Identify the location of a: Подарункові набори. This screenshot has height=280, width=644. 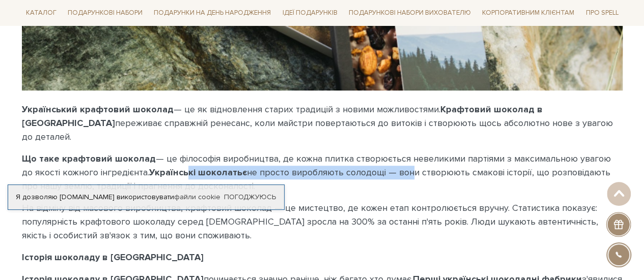
(105, 12).